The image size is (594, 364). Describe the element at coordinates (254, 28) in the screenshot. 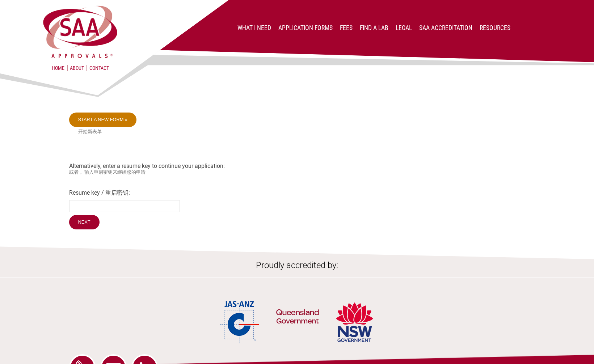

I see `a: What I Need` at that location.